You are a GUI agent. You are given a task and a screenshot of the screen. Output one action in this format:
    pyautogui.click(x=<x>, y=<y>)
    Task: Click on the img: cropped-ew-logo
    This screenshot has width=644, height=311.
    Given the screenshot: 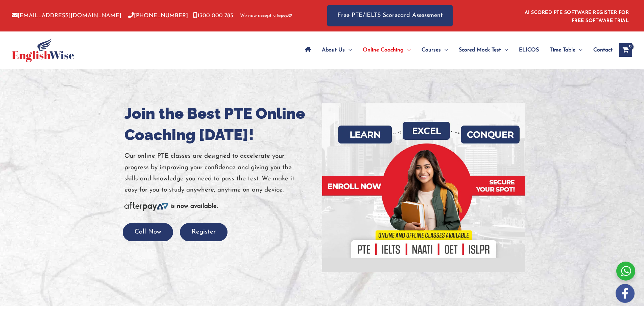 What is the action you would take?
    pyautogui.click(x=43, y=50)
    